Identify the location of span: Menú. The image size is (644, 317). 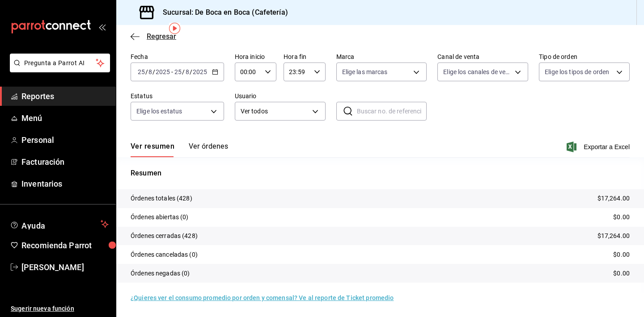
(65, 118).